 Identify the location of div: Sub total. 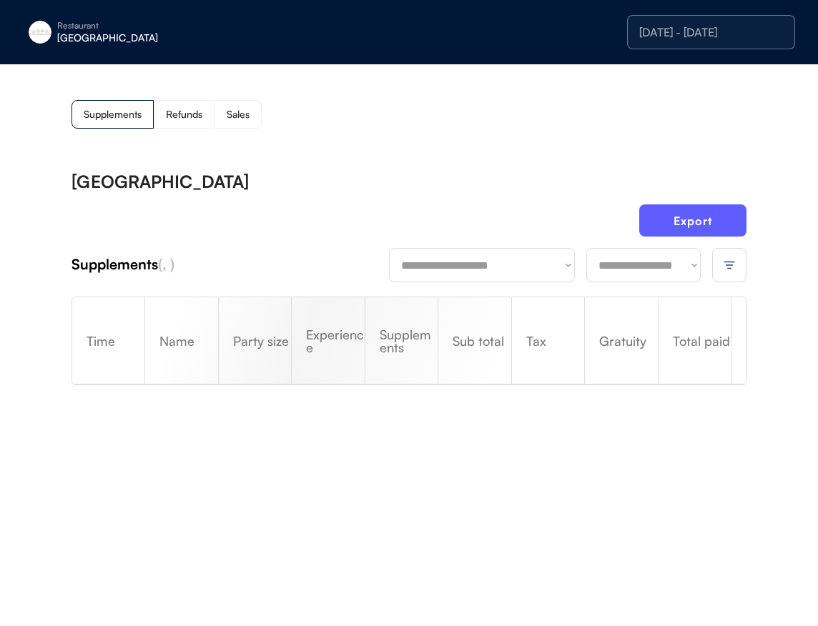
(474, 341).